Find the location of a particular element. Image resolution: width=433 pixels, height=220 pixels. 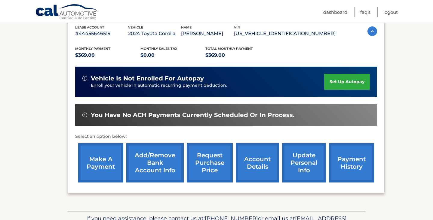

a: make a payment is located at coordinates (101, 163).